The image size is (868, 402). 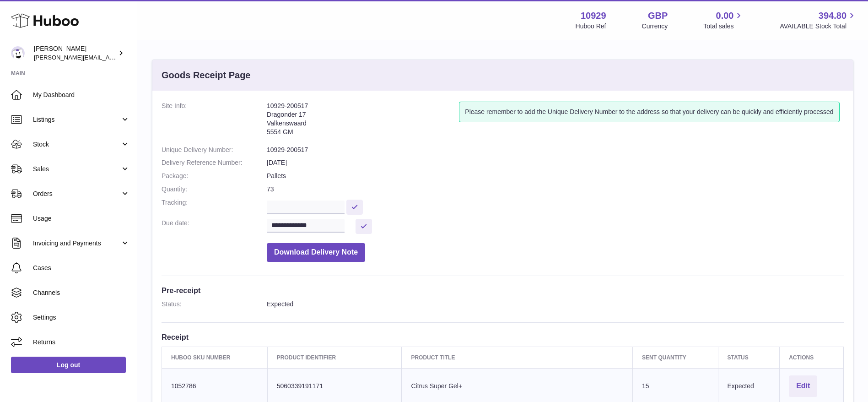 I want to click on dt: Quantity:, so click(x=214, y=189).